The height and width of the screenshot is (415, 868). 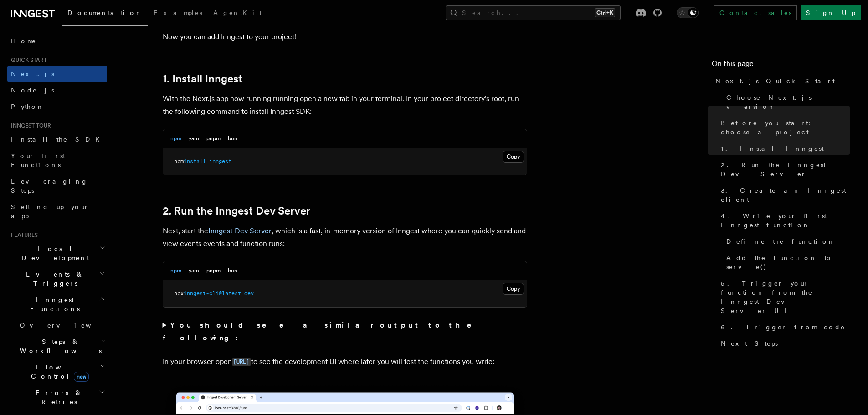 I want to click on a: 5. Trigger your function from the Inngest Dev Server UI, so click(x=783, y=297).